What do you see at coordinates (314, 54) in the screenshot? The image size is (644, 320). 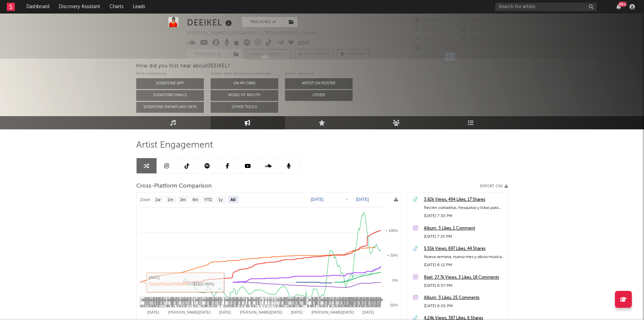 I see `a: Benchmark` at bounding box center [314, 54].